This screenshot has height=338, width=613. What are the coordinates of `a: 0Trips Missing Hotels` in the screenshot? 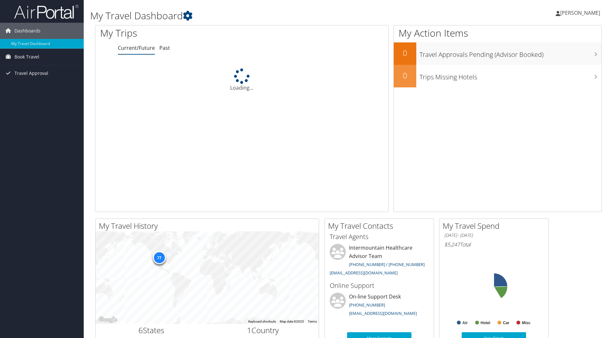 It's located at (497, 76).